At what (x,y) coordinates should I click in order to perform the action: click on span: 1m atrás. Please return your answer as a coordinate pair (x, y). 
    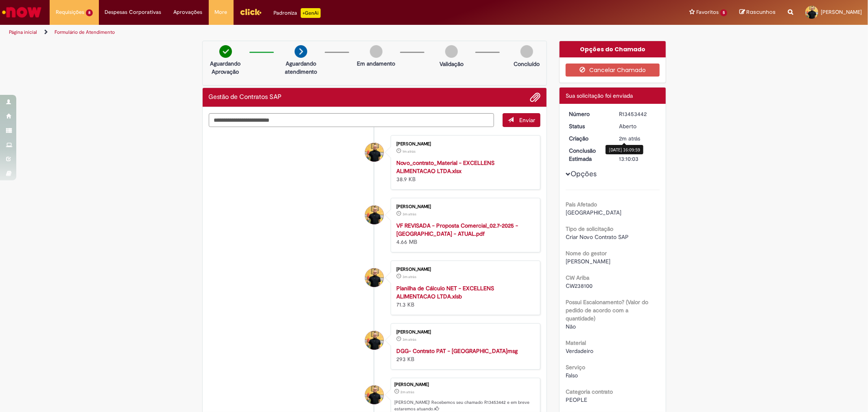
    Looking at the image, I should click on (409, 152).